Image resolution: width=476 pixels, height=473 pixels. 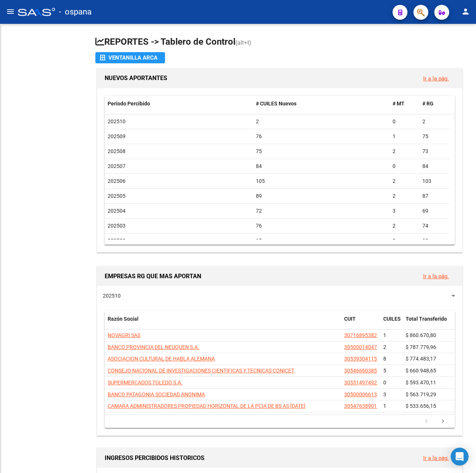 What do you see at coordinates (156, 395) in the screenshot?
I see `span: BANCO PATAGONIA SOCIEDAD ANONIMA` at bounding box center [156, 395].